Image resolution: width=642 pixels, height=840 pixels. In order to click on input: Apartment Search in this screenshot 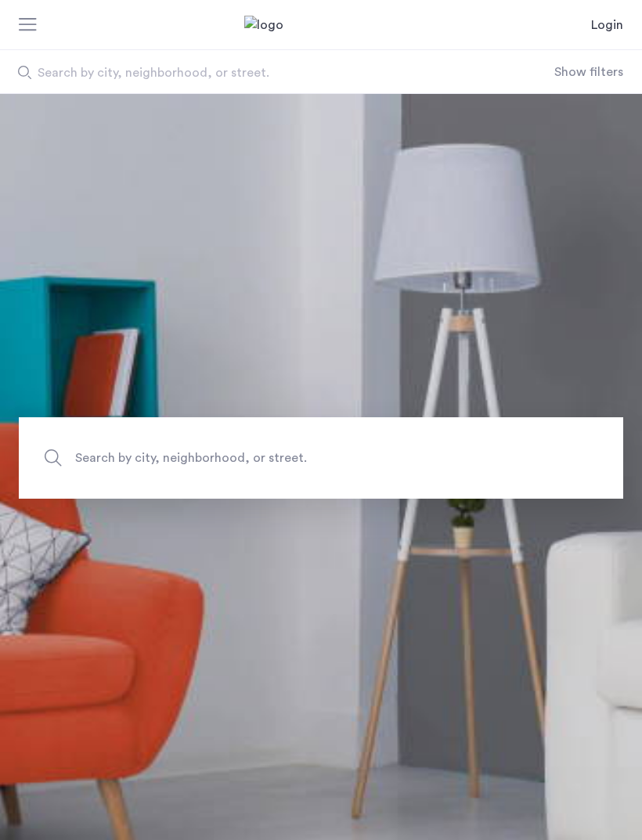, I will do `click(321, 458)`.